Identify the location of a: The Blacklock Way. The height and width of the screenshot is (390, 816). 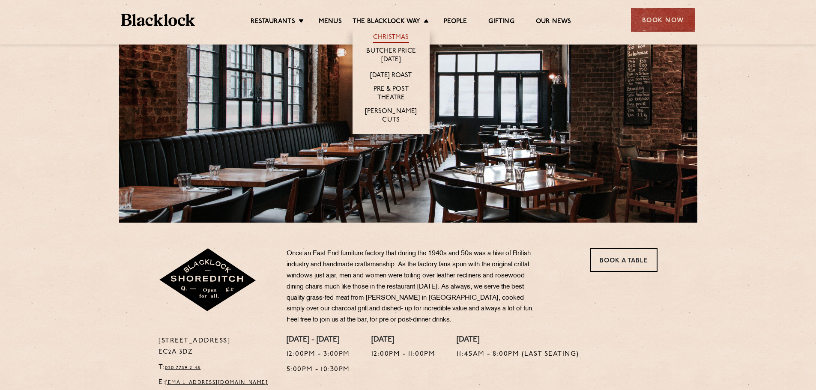
(386, 22).